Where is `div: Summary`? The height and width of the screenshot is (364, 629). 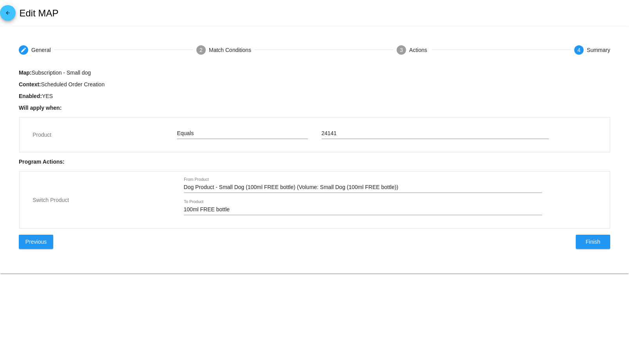
div: Summary is located at coordinates (599, 50).